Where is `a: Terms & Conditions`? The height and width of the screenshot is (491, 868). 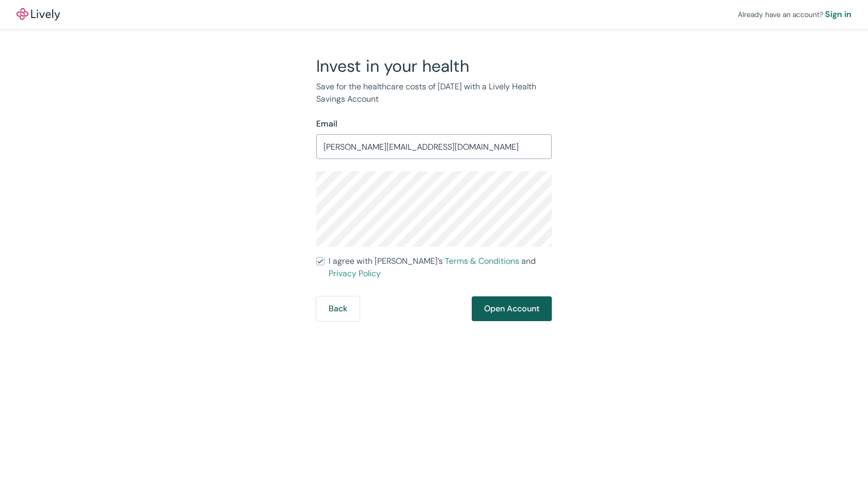
a: Terms & Conditions is located at coordinates (482, 261).